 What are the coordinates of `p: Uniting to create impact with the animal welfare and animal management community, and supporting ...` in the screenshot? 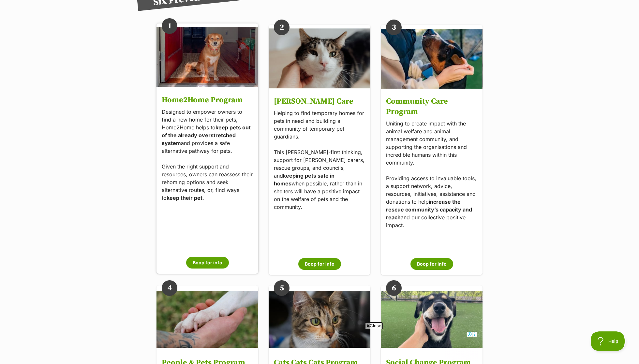 It's located at (432, 175).